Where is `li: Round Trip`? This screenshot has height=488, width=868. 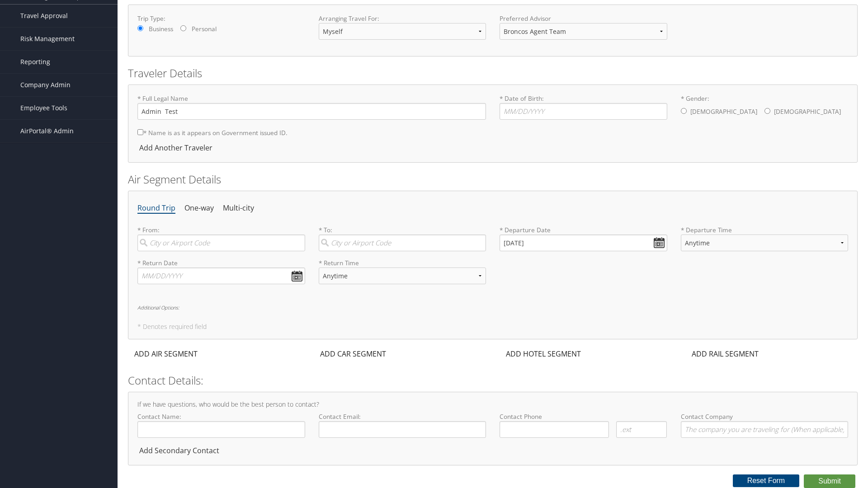 li: Round Trip is located at coordinates (157, 209).